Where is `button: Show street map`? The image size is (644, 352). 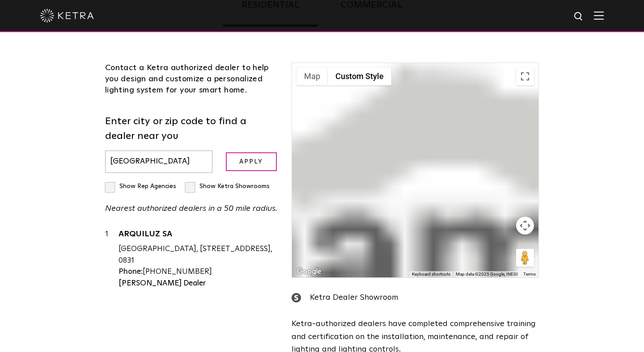 button: Show street map is located at coordinates (312, 77).